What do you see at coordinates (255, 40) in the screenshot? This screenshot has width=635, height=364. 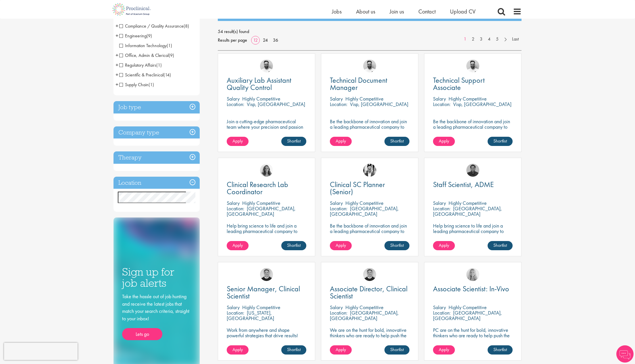 I see `a: 12` at bounding box center [255, 40].